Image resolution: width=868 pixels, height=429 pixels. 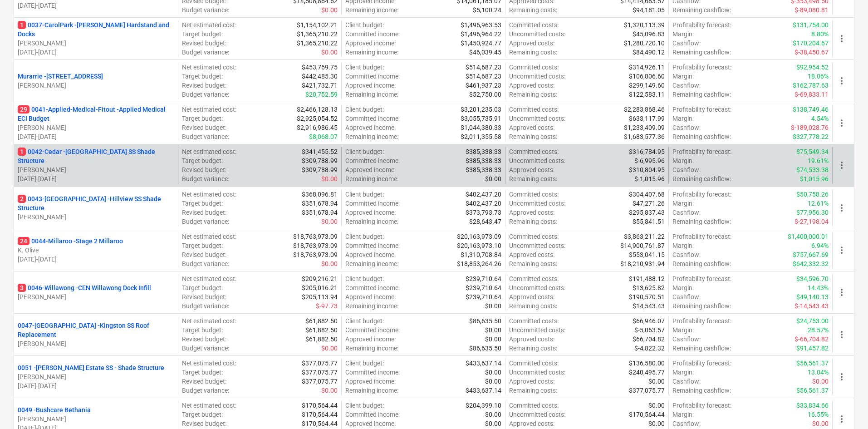 What do you see at coordinates (96, 114) in the screenshot?
I see `p: 0041-Applied-Medical-Fitout - Applied Medical ECI Budget` at bounding box center [96, 114].